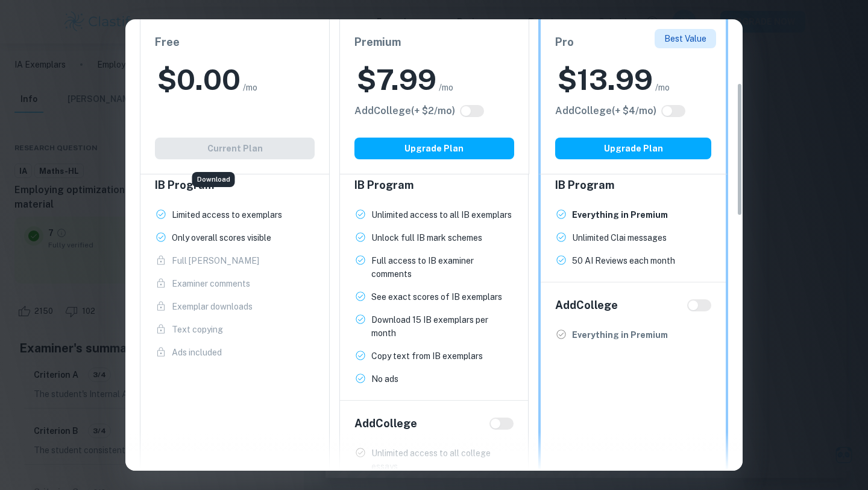 The height and width of the screenshot is (490, 868). Describe the element at coordinates (633, 42) in the screenshot. I see `h6: Pro` at that location.